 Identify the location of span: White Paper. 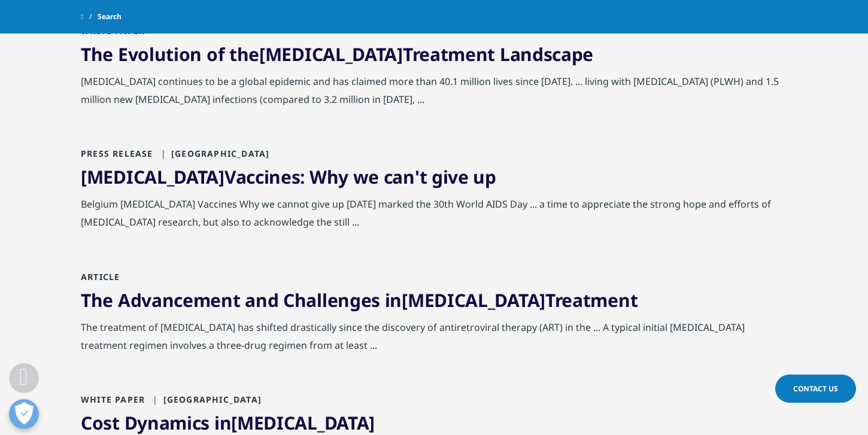
(112, 399).